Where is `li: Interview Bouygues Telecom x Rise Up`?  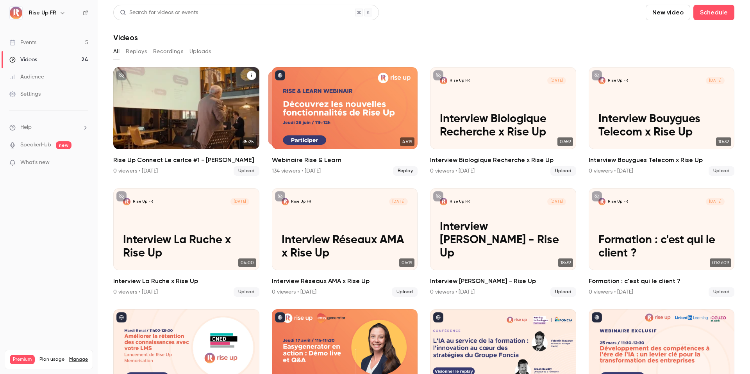 li: Interview Bouygues Telecom x Rise Up is located at coordinates (661, 121).